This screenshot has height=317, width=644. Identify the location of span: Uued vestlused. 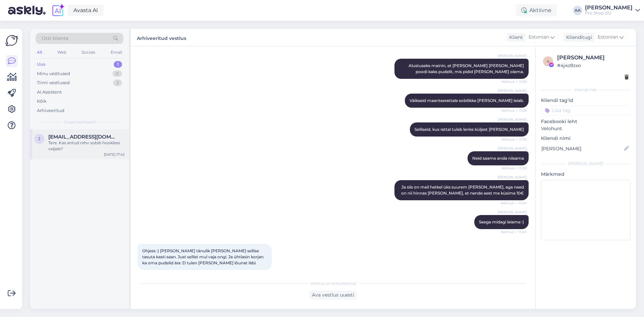
(79, 122).